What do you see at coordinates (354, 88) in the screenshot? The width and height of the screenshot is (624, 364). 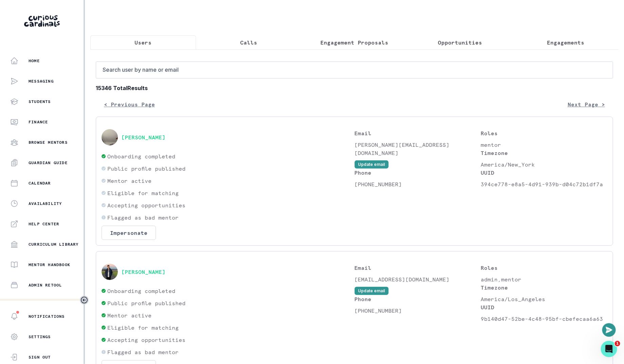 I see `b: 15346 Total Results` at bounding box center [354, 88].